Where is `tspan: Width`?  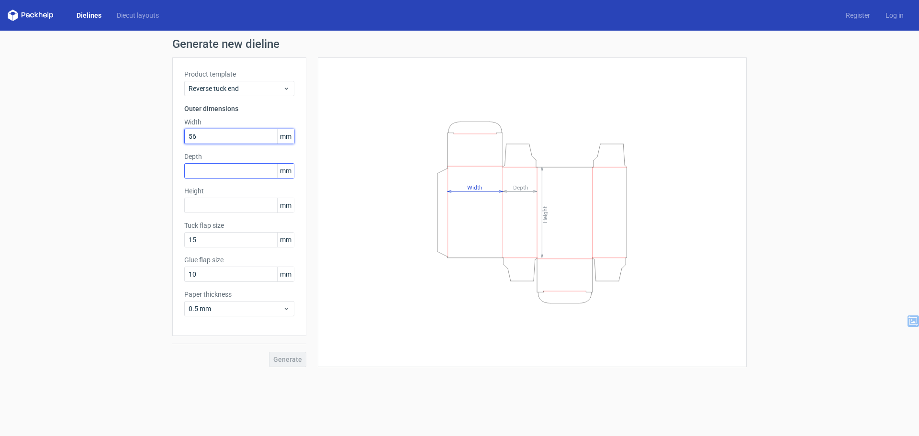
tspan: Width is located at coordinates (475, 187).